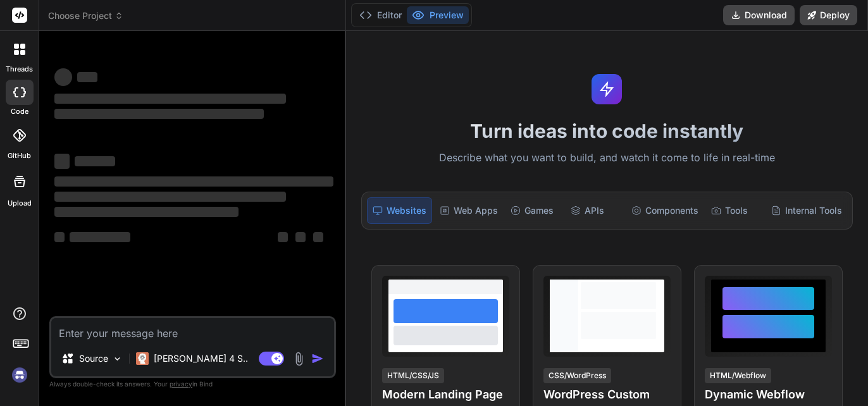  I want to click on img: attachment, so click(299, 359).